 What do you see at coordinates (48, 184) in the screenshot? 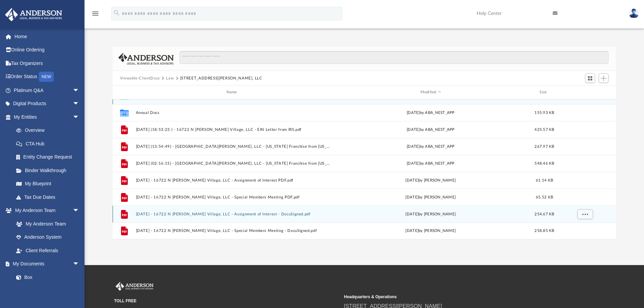
I see `a: My Blueprint` at bounding box center [48, 184].